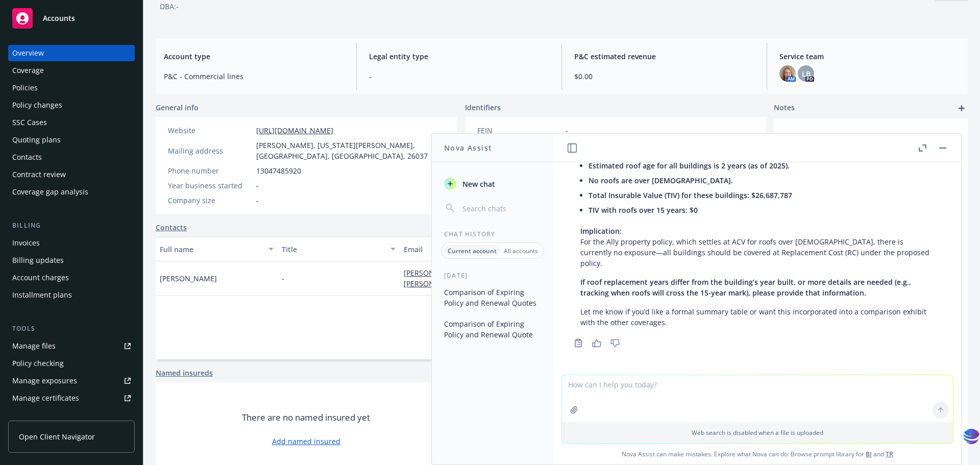 The width and height of the screenshot is (980, 465). Describe the element at coordinates (177, 108) in the screenshot. I see `span: General info` at that location.